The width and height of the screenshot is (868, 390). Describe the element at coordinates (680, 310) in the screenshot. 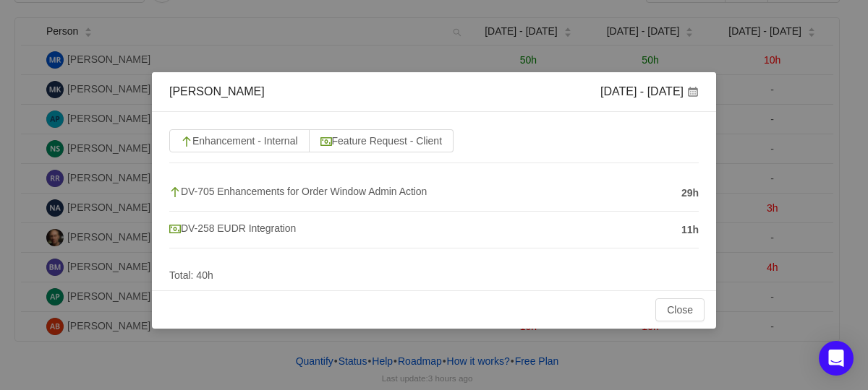

I see `button: Close` at that location.